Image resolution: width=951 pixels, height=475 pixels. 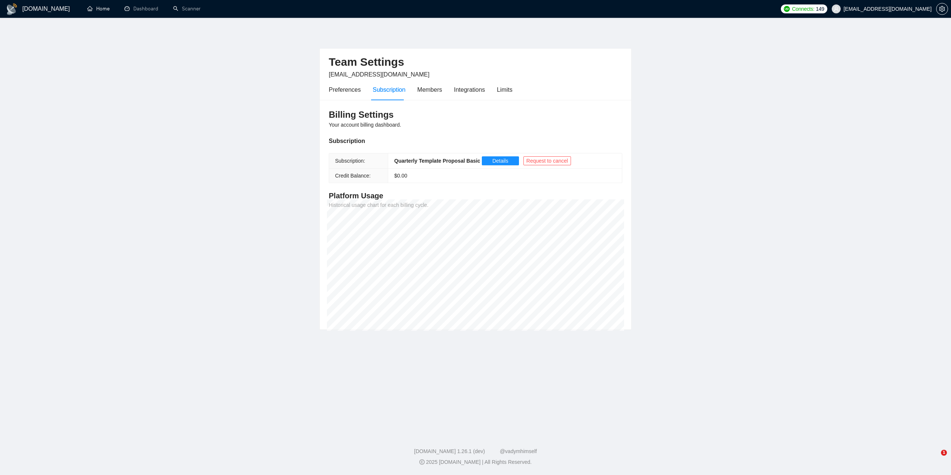 I want to click on div: Integrations, so click(x=469, y=90).